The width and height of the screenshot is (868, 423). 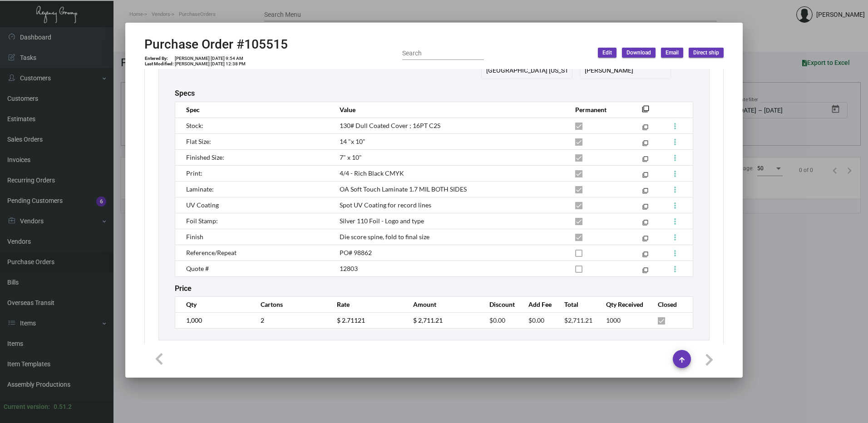 What do you see at coordinates (351, 157) in the screenshot?
I see `span: 7" x 10"` at bounding box center [351, 157].